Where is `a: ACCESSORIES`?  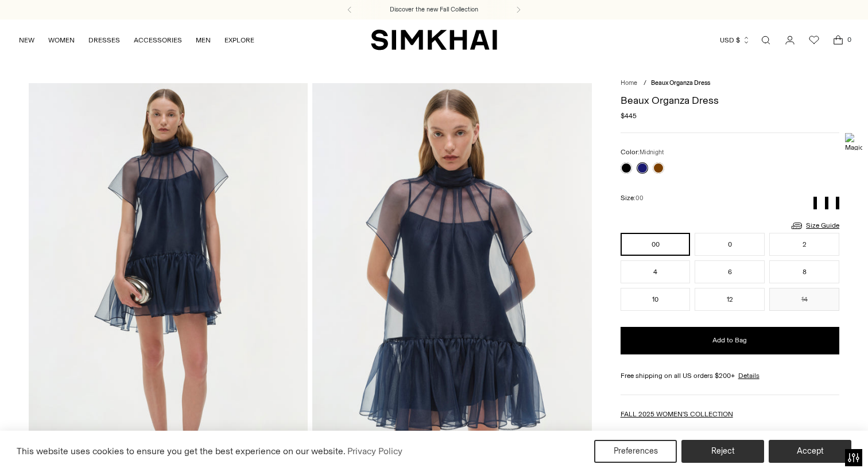 a: ACCESSORIES is located at coordinates (158, 41).